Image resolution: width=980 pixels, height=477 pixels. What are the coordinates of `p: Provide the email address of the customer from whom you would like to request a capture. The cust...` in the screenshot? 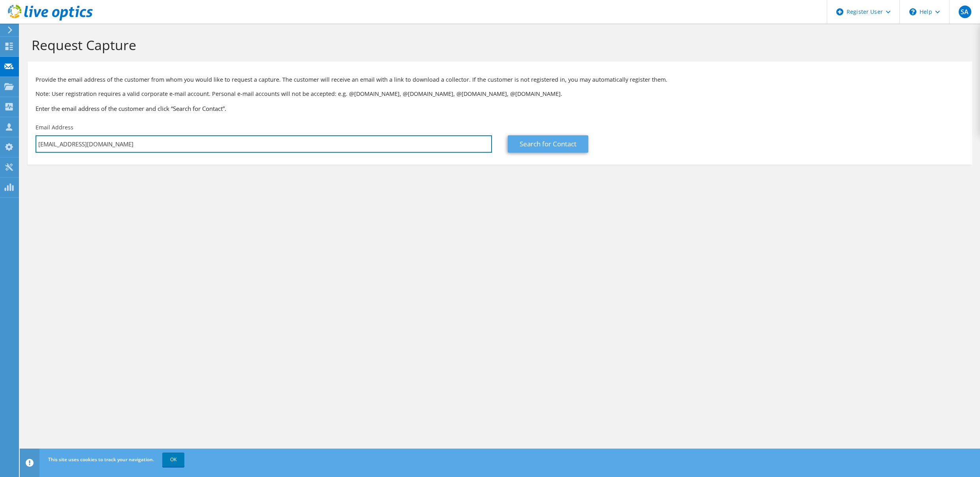 It's located at (500, 80).